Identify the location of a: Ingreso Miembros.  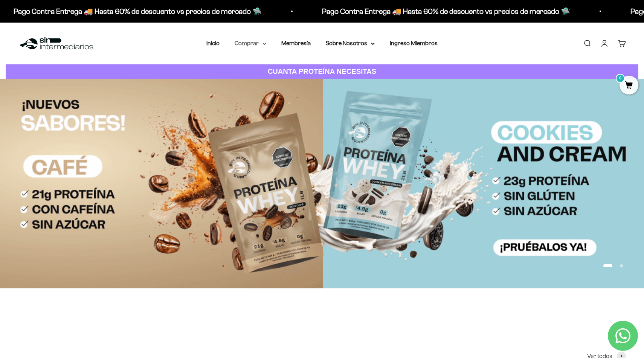
(413, 43).